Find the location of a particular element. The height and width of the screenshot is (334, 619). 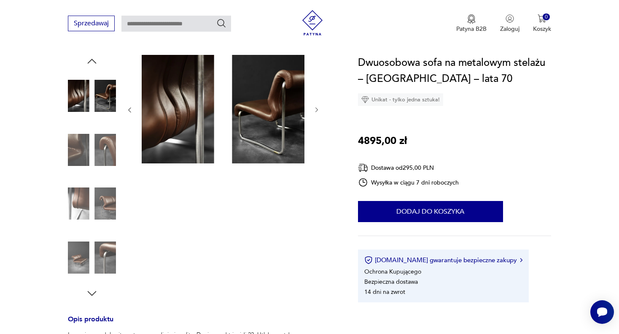

img: Ikona dostawy is located at coordinates (363, 167).